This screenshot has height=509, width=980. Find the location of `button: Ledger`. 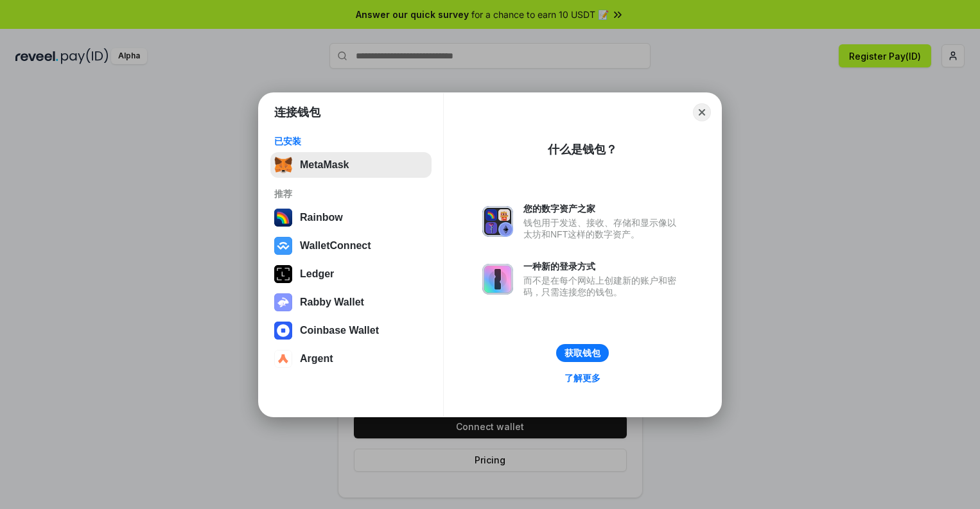

button: Ledger is located at coordinates (350, 275).